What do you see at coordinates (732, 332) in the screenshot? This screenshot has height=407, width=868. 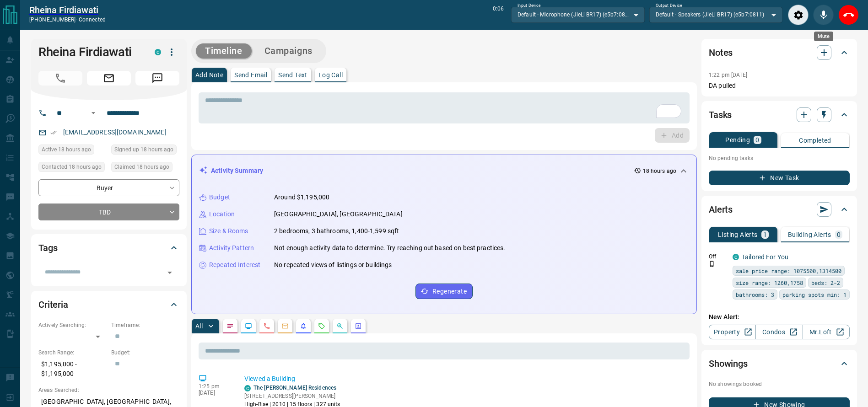 I see `a: Property` at bounding box center [732, 332].